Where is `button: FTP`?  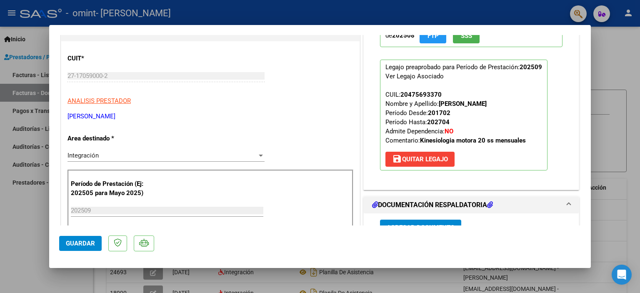 button: FTP is located at coordinates (433, 35).